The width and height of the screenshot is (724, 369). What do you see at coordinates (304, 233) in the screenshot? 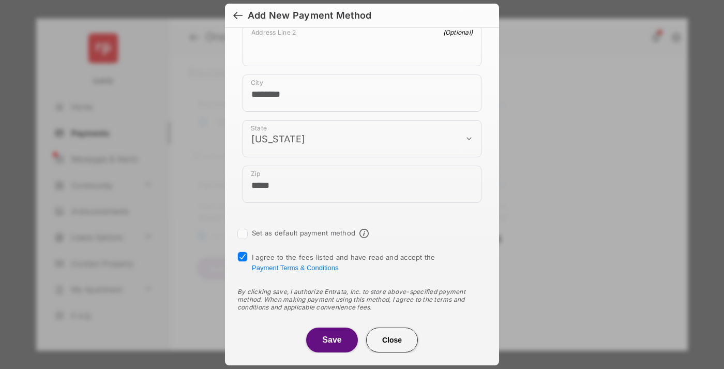
I see `label: Set as default payment method` at bounding box center [304, 233].